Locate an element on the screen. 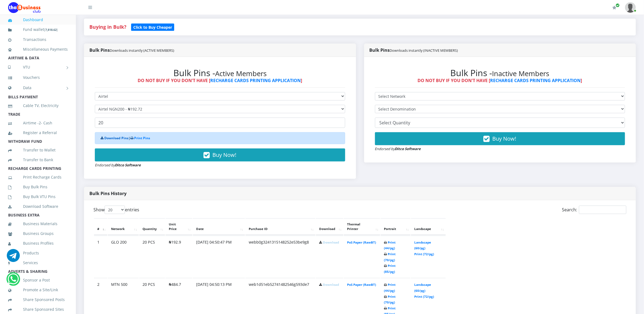  th: Network: activate to sort column ascending is located at coordinates (123, 227).